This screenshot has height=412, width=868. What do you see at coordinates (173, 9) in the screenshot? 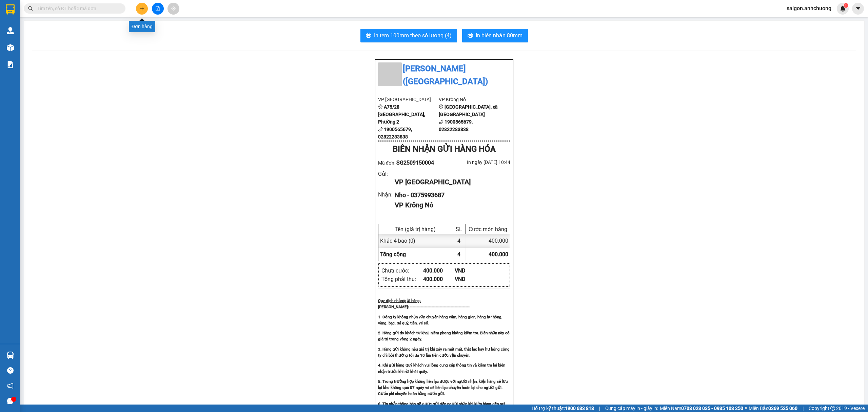
I see `button: aim` at bounding box center [173, 9].